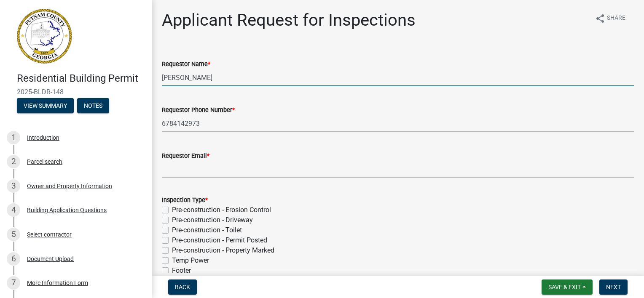 This screenshot has height=298, width=644. What do you see at coordinates (14, 186) in the screenshot?
I see `div: 3` at bounding box center [14, 186].